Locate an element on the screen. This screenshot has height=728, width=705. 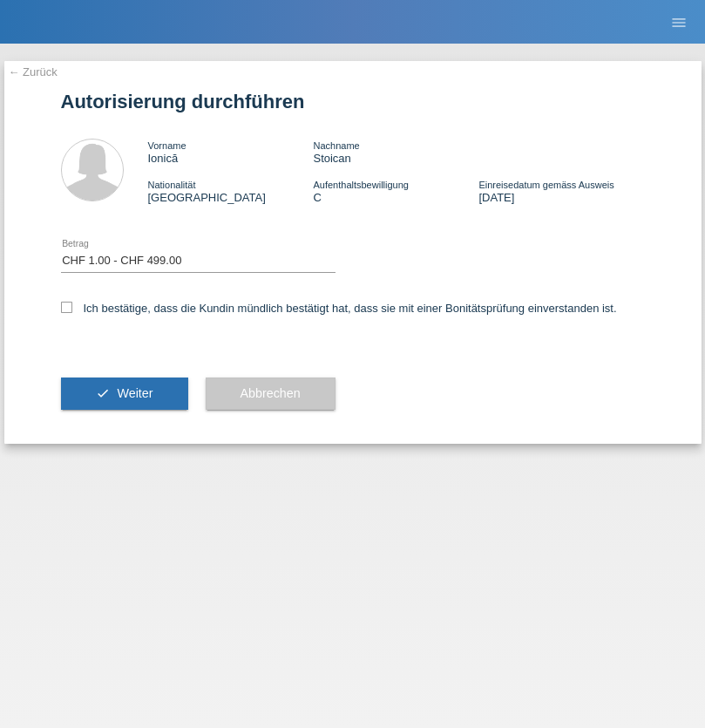
span: Aufenthaltsbewilligung is located at coordinates (360, 185).